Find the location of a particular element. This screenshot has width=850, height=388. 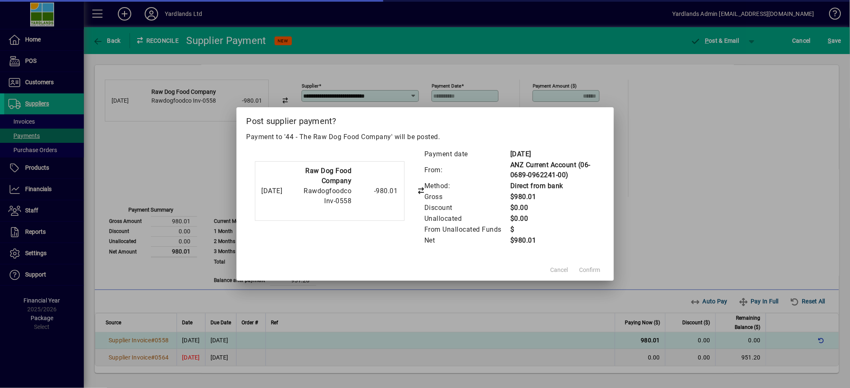

p: Payment to '44 - The Raw Dog Food Company' will be posted. is located at coordinates (425, 137).